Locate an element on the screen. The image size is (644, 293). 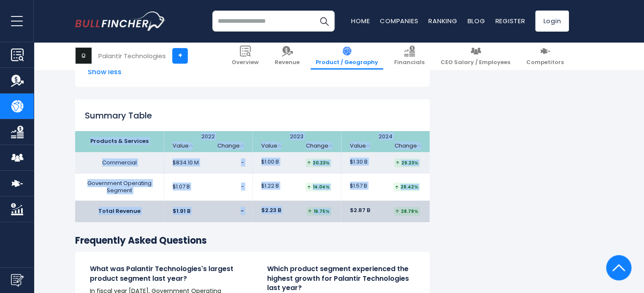
div: 20.23% is located at coordinates (318, 163).